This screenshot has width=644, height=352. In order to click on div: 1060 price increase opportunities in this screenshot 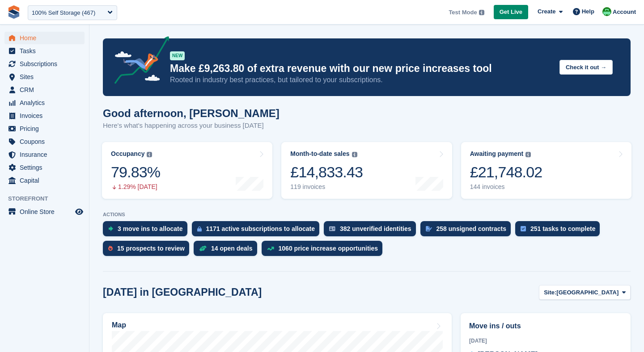, I will do `click(328, 249)`.